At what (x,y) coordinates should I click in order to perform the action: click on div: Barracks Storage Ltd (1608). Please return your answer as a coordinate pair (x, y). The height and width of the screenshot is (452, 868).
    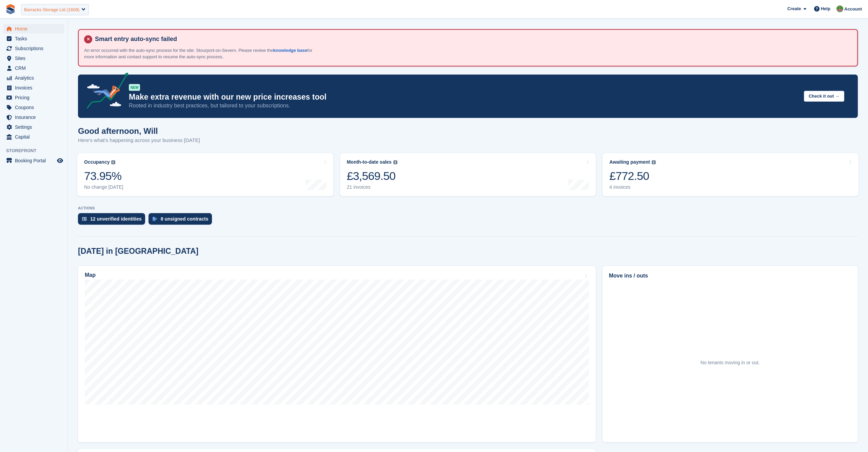
    Looking at the image, I should click on (51, 10).